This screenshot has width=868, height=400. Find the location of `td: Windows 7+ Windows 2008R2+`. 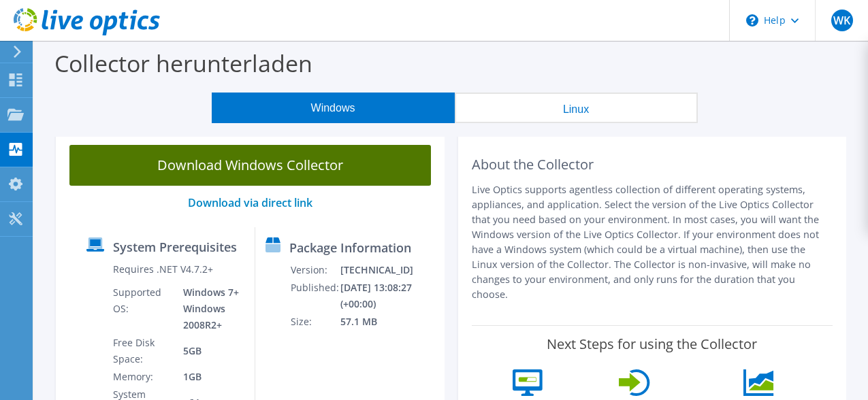

td: Windows 7+ Windows 2008R2+ is located at coordinates (208, 309).